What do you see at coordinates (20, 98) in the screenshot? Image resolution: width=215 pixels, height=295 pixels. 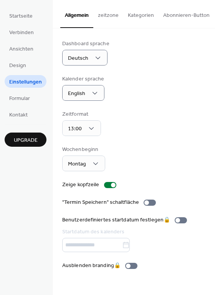 I see `a: Formular` at bounding box center [20, 98].